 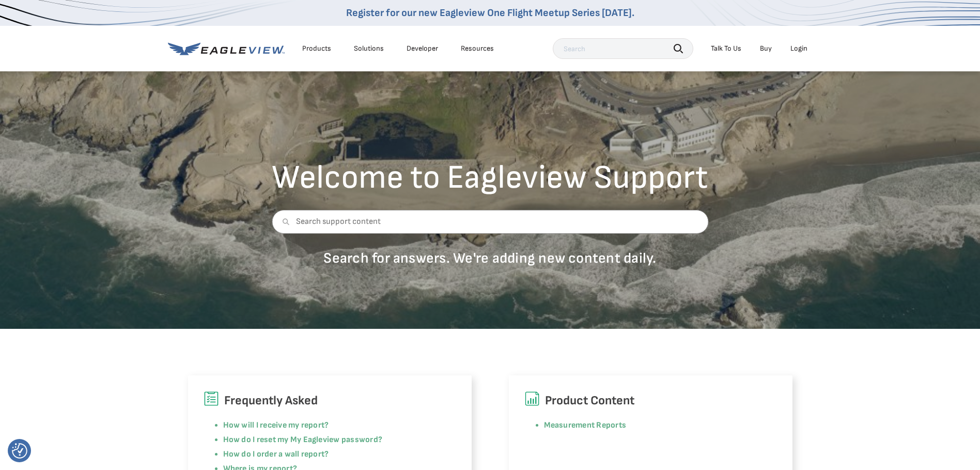 I want to click on div: Login, so click(x=798, y=48).